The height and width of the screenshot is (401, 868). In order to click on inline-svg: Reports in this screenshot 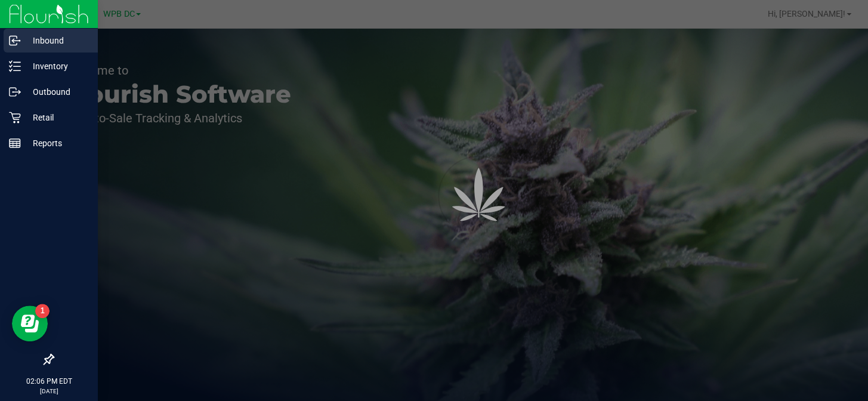, I will do `click(15, 143)`.